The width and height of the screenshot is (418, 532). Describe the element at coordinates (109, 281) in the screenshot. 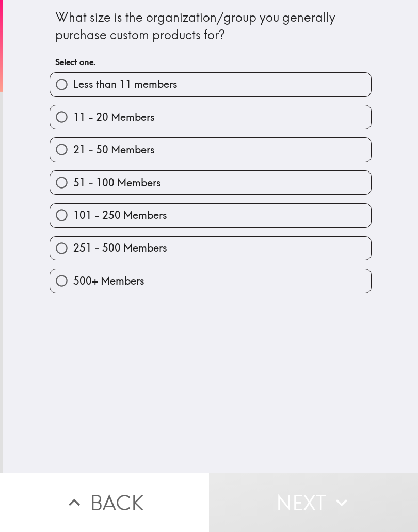

I see `span: 500+ Members` at that location.